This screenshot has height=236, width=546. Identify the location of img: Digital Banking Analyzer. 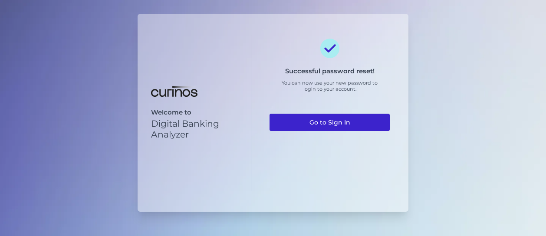
(174, 92).